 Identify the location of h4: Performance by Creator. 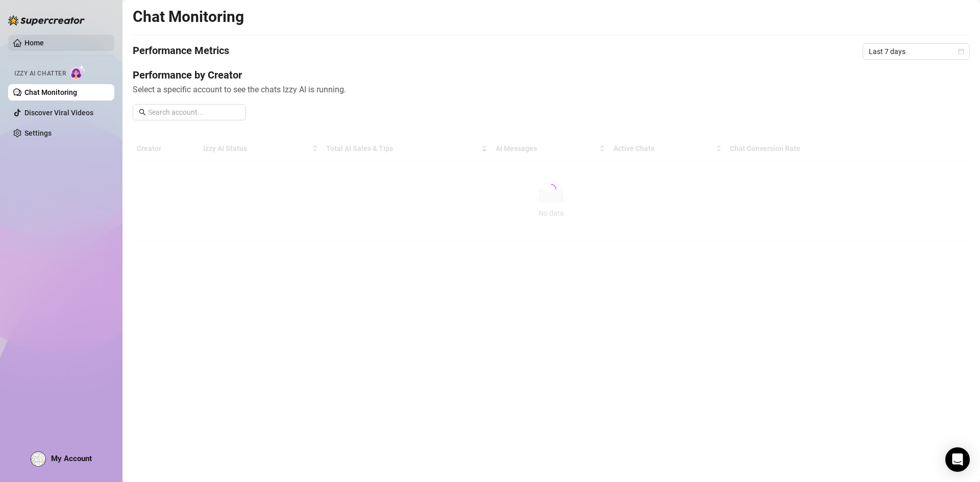
(552, 75).